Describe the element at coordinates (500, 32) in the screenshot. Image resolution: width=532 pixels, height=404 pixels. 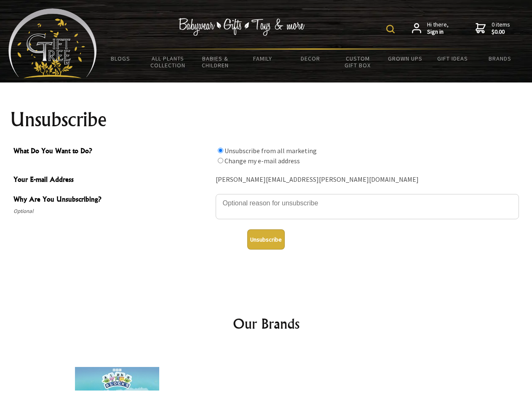
I see `strong: $0.00` at that location.